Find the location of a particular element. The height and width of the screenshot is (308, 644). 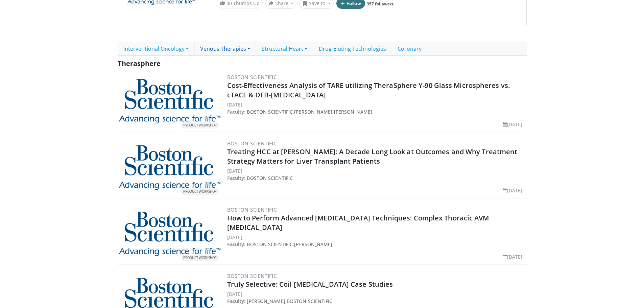

a: Drug-Eluting Technologies is located at coordinates (352, 48).